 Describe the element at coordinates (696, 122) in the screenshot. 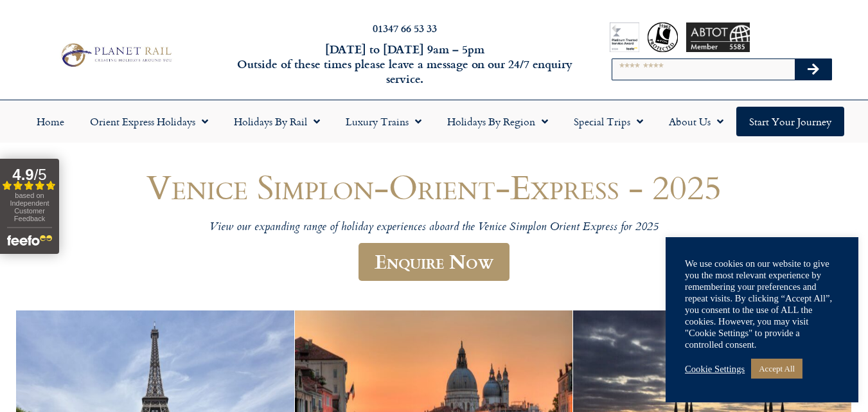

I see `a: About Us` at that location.